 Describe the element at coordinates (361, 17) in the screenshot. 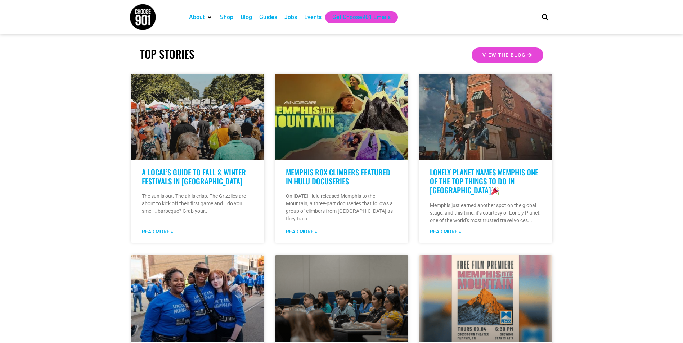

I see `div: Get Choose901 Emails` at that location.